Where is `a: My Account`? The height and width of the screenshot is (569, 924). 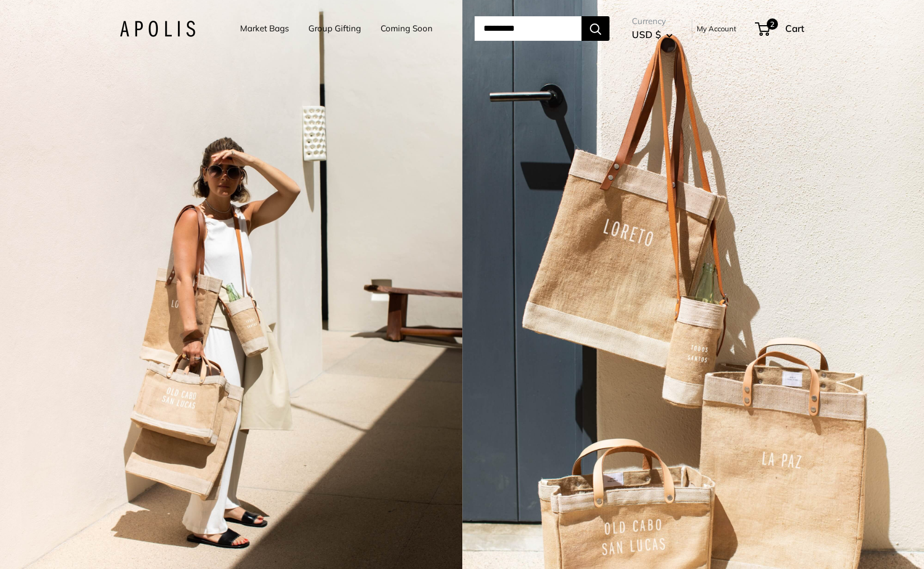
a: My Account is located at coordinates (717, 29).